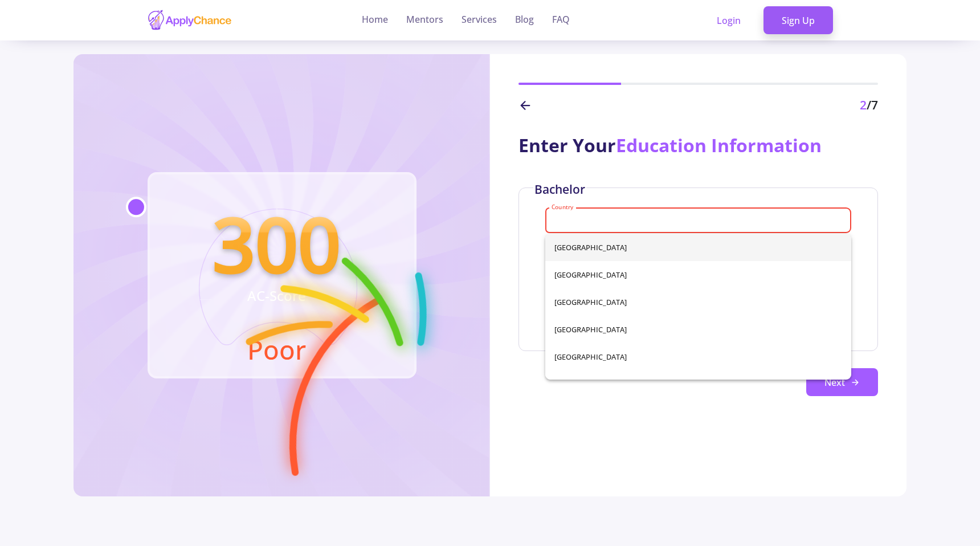 The width and height of the screenshot is (980, 546). Describe the element at coordinates (698, 145) in the screenshot. I see `div: Enter Your` at that location.